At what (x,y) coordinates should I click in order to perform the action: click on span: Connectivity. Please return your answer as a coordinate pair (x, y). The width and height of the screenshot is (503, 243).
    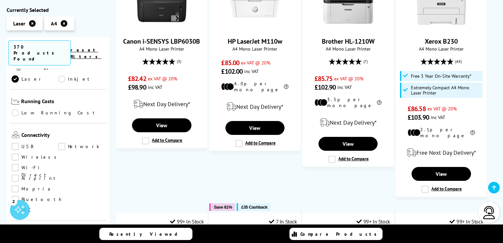
    Looking at the image, I should click on (63, 136).